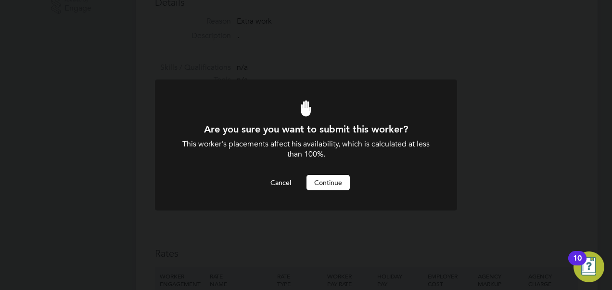 This screenshot has height=290, width=612. I want to click on button: Cancel, so click(280, 182).